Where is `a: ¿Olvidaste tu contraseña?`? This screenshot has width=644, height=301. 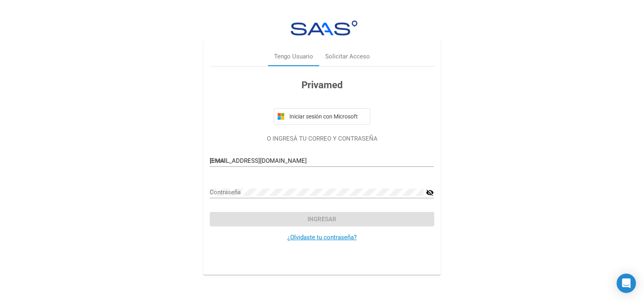
a: ¿Olvidaste tu contraseña? is located at coordinates (322, 237).